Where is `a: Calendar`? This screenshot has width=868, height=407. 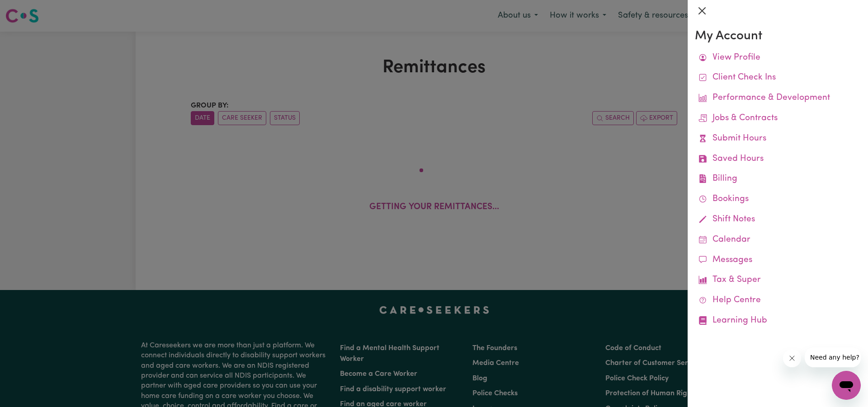 a: Calendar is located at coordinates (777, 240).